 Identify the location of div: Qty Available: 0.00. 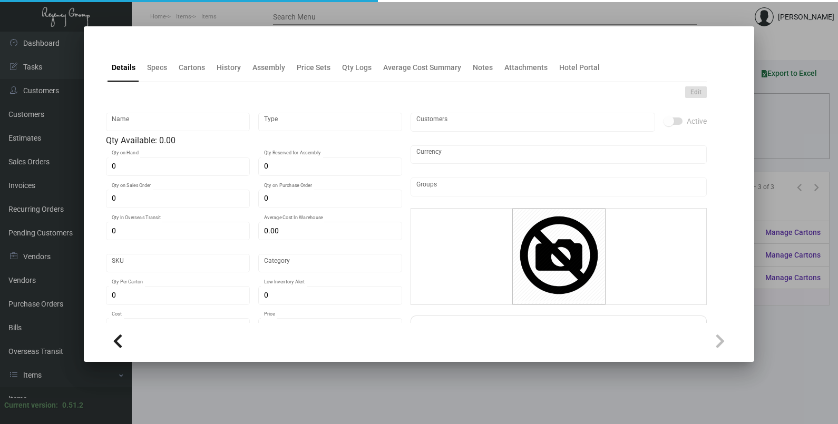
(254, 141).